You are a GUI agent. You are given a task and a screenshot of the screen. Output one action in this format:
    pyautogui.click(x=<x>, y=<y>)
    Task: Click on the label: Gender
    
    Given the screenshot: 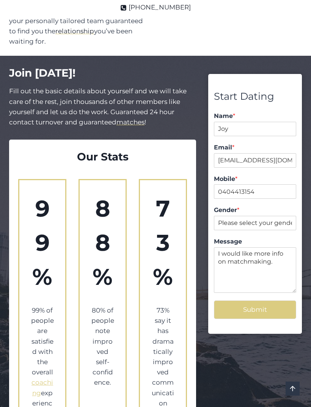 What is the action you would take?
    pyautogui.click(x=255, y=210)
    